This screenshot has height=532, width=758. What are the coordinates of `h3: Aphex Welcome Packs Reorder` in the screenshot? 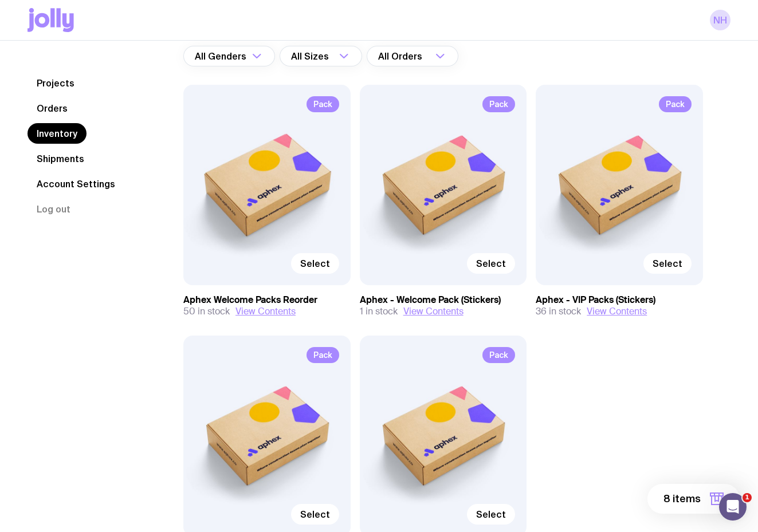 It's located at (267, 300).